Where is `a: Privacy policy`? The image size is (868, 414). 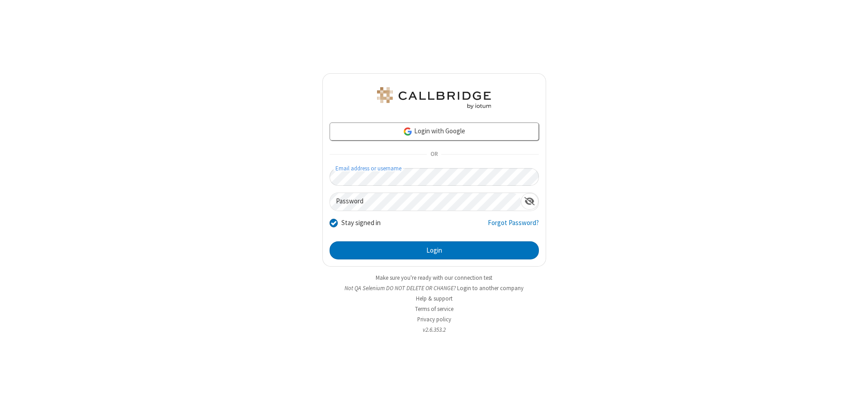 a: Privacy policy is located at coordinates (434, 319).